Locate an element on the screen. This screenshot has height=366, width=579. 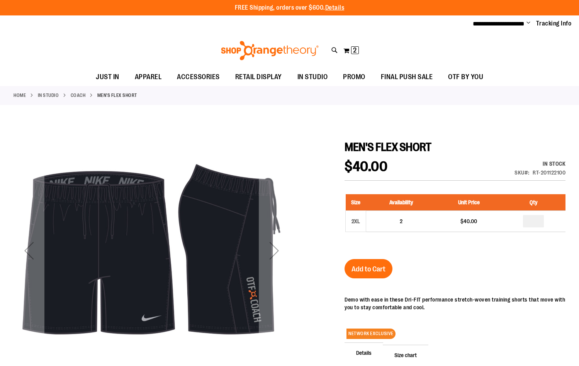
div: RT-201122100 is located at coordinates (549, 173).